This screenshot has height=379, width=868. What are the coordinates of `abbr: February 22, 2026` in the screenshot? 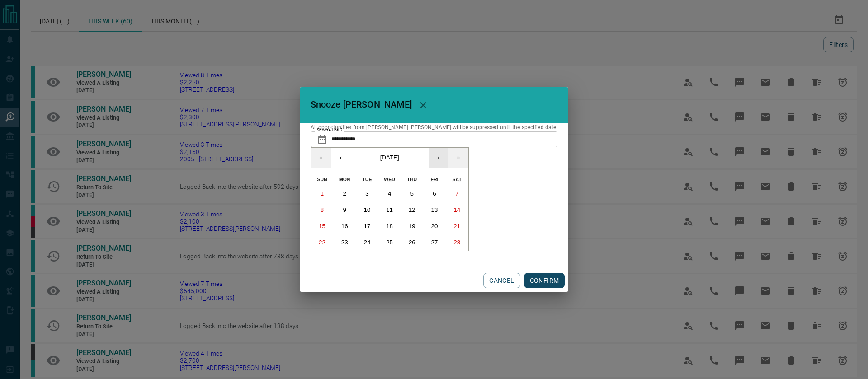 It's located at (322, 242).